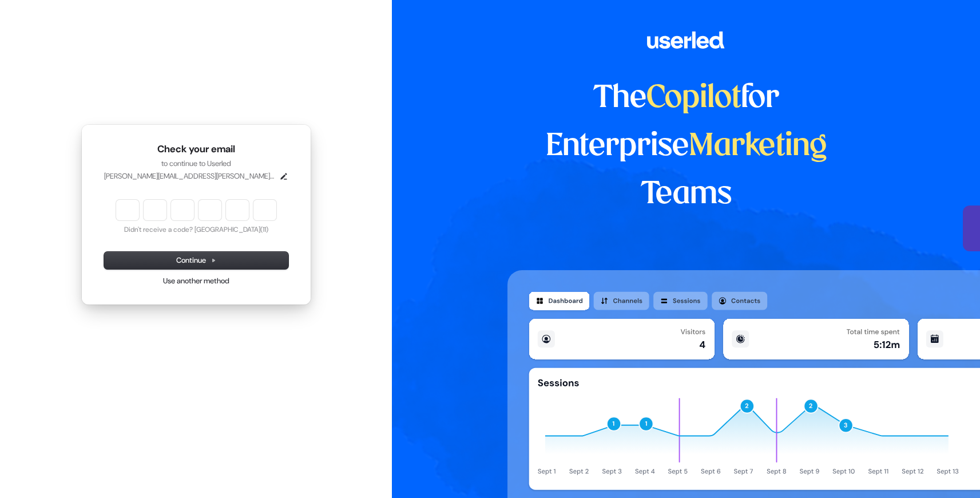 This screenshot has height=498, width=980. I want to click on button: Edit, so click(284, 176).